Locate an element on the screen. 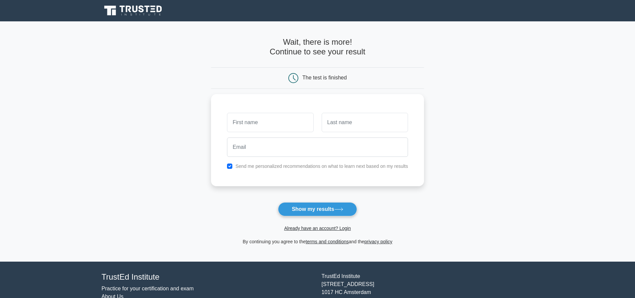 The image size is (635, 298). button: Show my results is located at coordinates (318, 209).